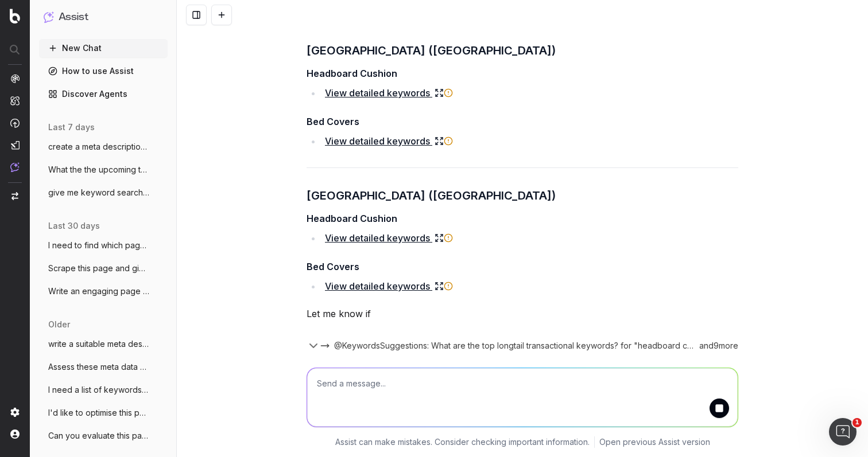  I want to click on button: Scrape this page and give me the product, so click(103, 269).